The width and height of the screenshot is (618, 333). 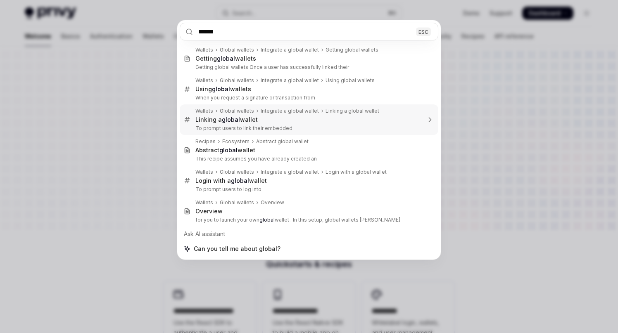 What do you see at coordinates (226, 120) in the screenshot?
I see `div: Linking a wallet` at bounding box center [226, 120].